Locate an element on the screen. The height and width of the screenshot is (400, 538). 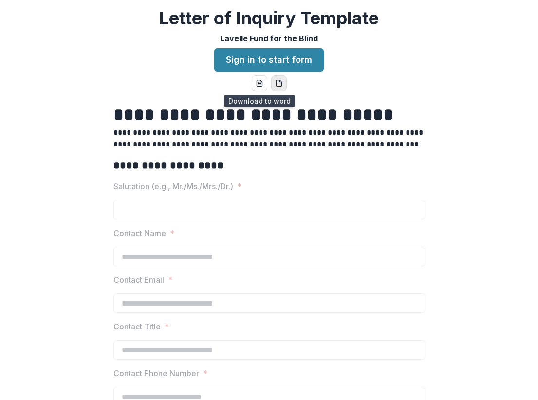
p: Contact Phone Number is located at coordinates (156, 373).